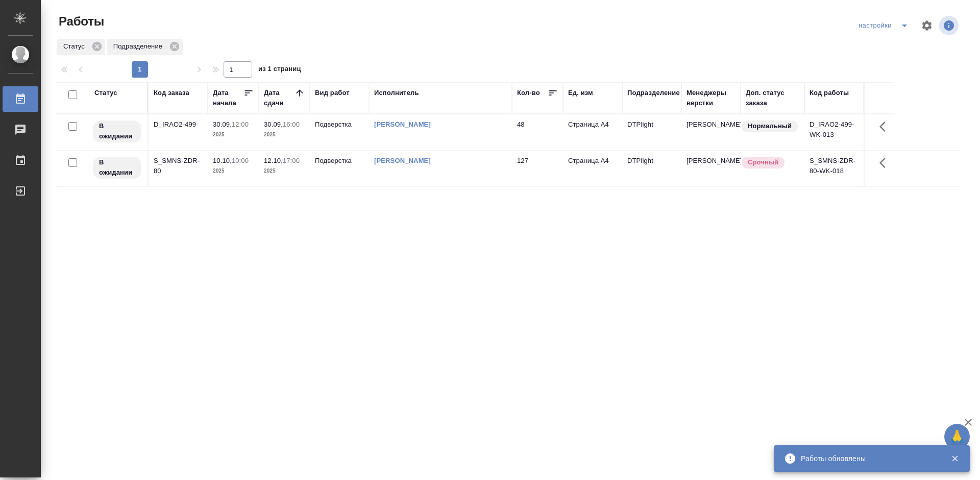 The height and width of the screenshot is (480, 980). I want to click on div: D_IRAO2-499, so click(178, 124).